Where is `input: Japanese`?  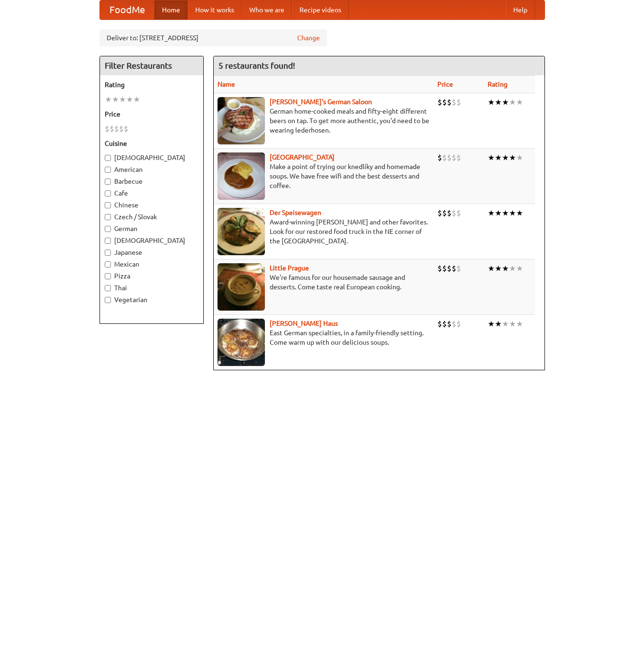 input: Japanese is located at coordinates (108, 252).